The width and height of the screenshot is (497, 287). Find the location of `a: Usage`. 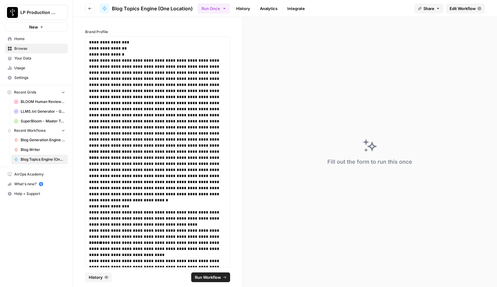

a: Usage is located at coordinates (36, 68).